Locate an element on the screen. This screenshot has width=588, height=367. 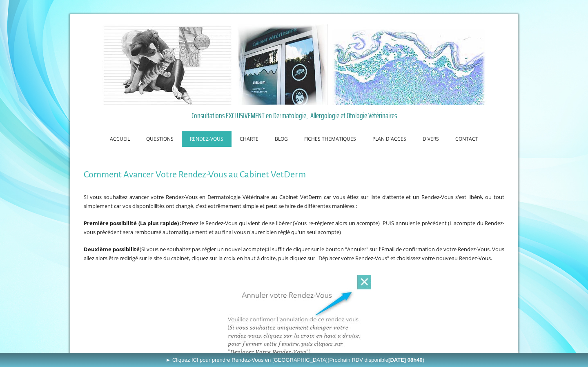
a: DIVERS is located at coordinates (431, 139).